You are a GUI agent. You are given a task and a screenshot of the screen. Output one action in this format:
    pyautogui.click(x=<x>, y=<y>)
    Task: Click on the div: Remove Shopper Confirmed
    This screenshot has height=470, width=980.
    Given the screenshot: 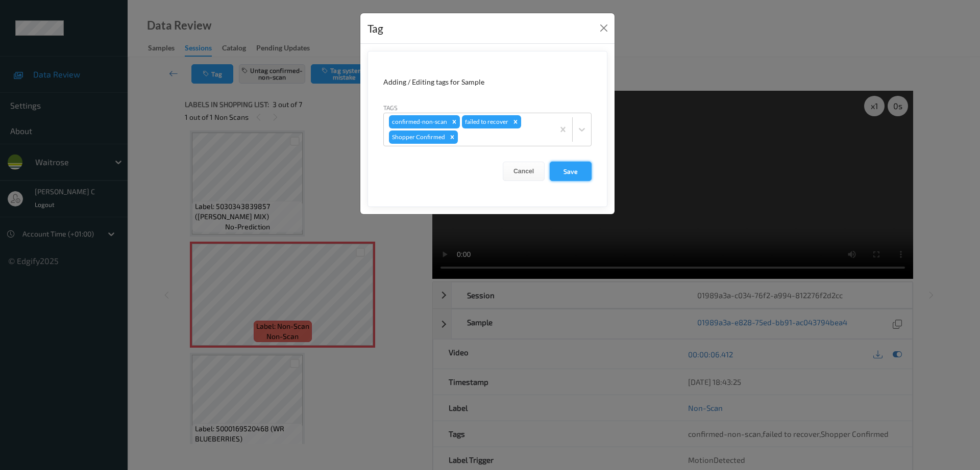 What is the action you would take?
    pyautogui.click(x=452, y=137)
    